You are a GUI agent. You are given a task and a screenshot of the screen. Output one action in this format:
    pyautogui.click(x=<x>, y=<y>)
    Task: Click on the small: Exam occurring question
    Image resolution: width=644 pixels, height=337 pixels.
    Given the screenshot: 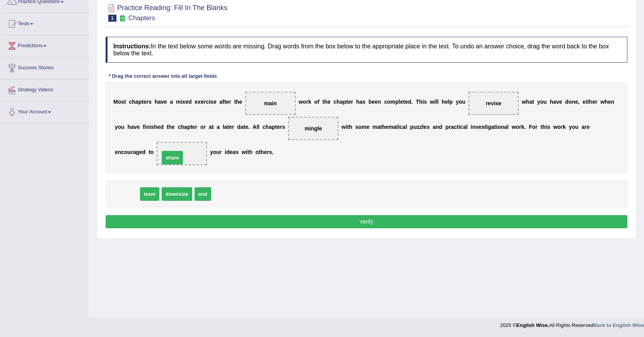 What is the action you would take?
    pyautogui.click(x=122, y=18)
    